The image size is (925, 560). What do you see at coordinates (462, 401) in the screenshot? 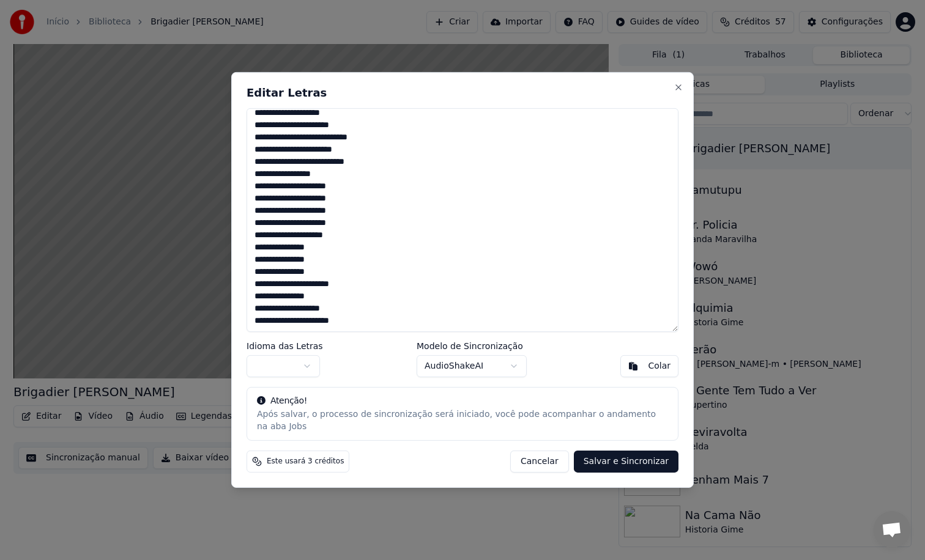
I see `div: Atenção!` at bounding box center [462, 401].